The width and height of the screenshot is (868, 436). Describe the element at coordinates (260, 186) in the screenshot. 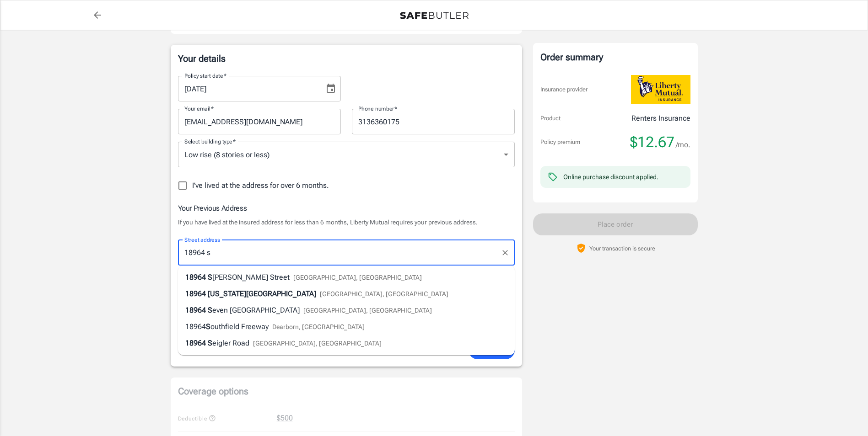

I see `span: I've lived at the address for over 6 months.` at that location.